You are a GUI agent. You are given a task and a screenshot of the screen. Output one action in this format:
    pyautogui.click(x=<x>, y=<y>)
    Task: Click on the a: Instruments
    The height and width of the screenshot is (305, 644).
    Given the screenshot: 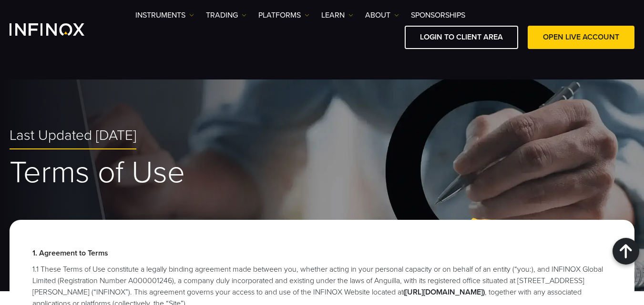 What is the action you would take?
    pyautogui.click(x=165, y=15)
    